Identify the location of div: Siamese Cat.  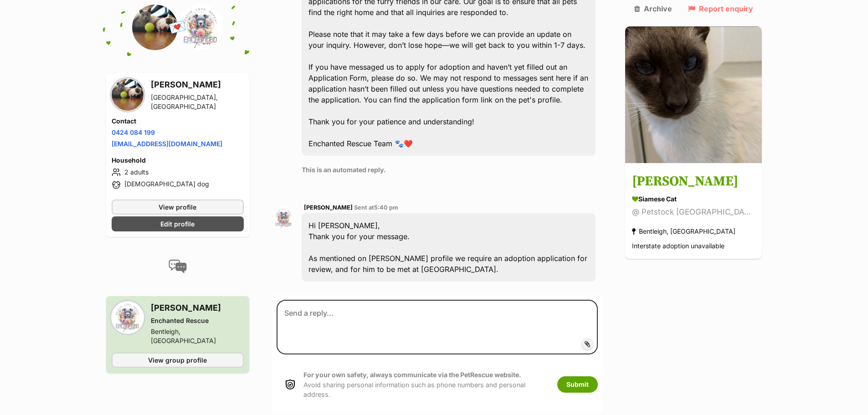
(693, 199).